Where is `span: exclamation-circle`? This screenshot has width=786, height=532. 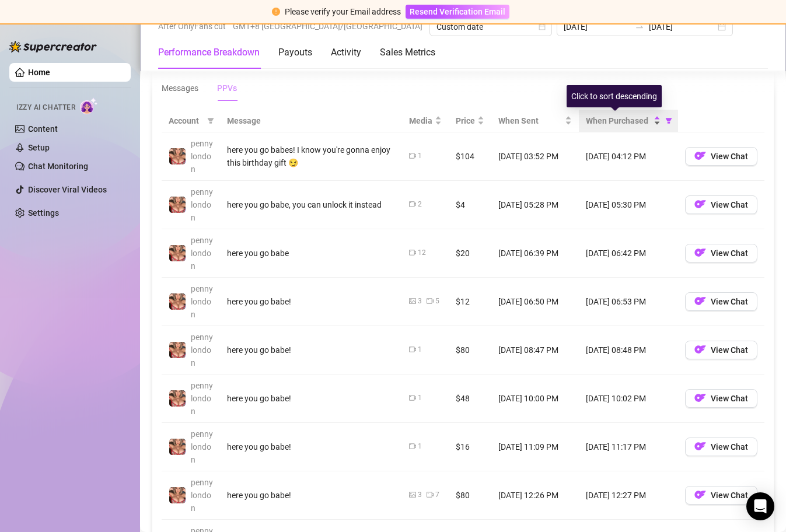
span: exclamation-circle is located at coordinates (276, 12).